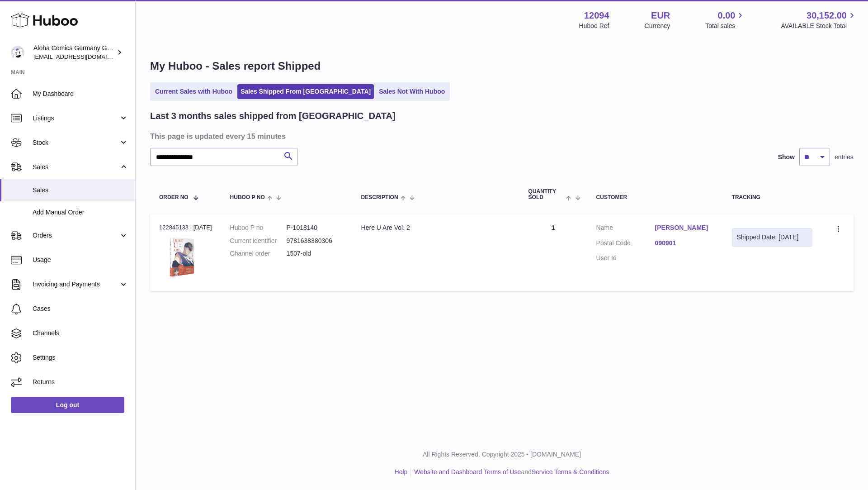  I want to click on span: 30,152.00, so click(826, 16).